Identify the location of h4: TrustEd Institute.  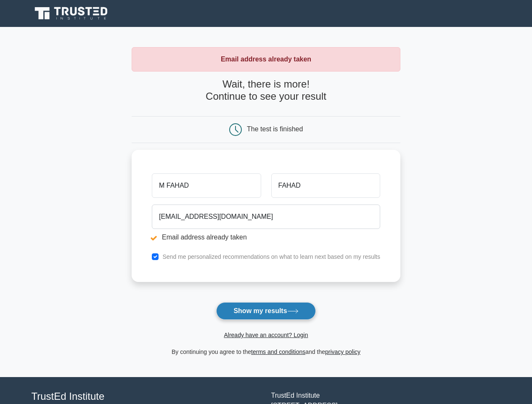
(146, 396).